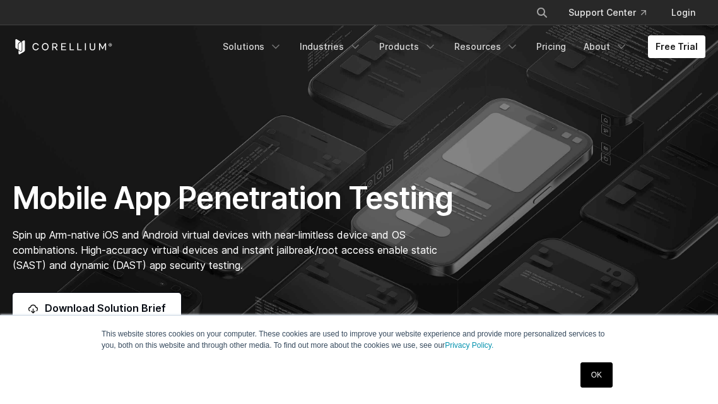  I want to click on button: Search, so click(542, 13).